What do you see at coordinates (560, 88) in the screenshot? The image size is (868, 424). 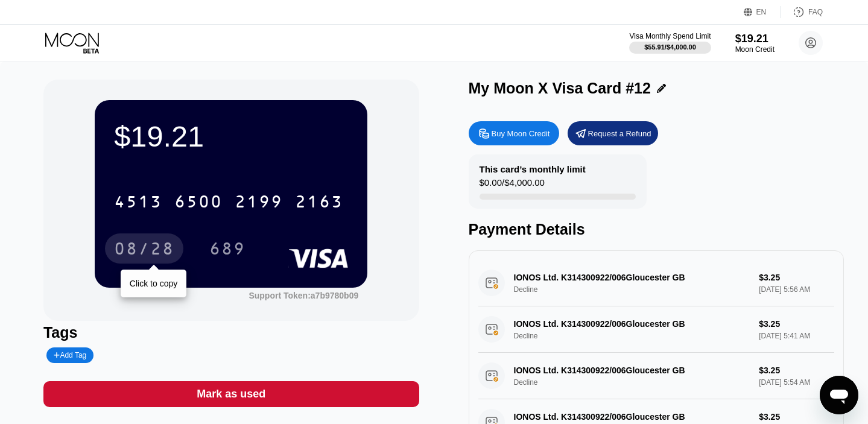 I see `div: My Moon X Visa Card #12` at bounding box center [560, 88].